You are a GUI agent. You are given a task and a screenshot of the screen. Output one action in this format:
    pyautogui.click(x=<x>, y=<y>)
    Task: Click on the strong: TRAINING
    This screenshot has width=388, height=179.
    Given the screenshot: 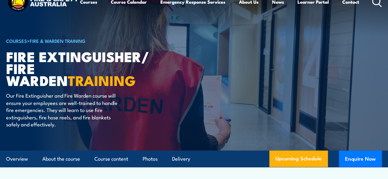 What is the action you would take?
    pyautogui.click(x=102, y=80)
    